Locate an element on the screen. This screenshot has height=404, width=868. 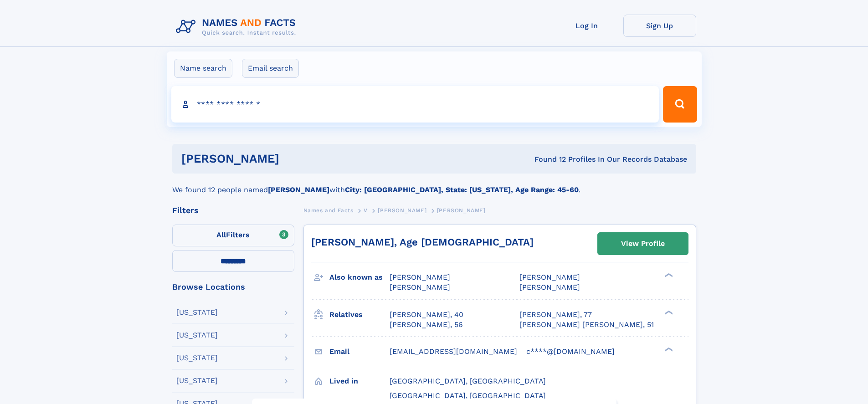
h3: Email is located at coordinates (359, 351).